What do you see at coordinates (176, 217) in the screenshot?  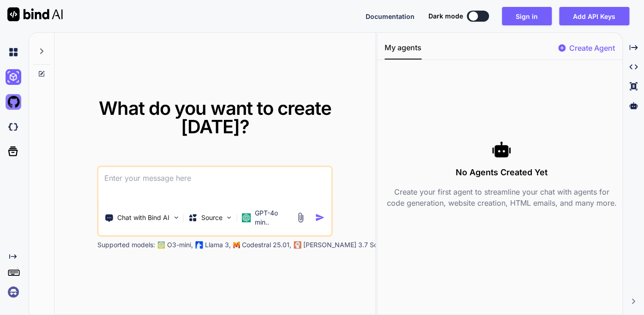 I see `img: Pick Tools` at bounding box center [176, 217].